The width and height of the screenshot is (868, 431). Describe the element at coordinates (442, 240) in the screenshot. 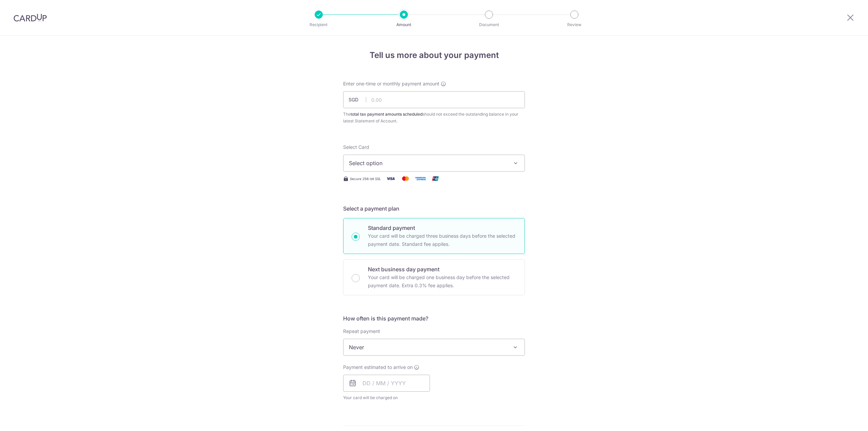

I see `p: Your card will be charged three business days before the selected payment date. Standard fee appl...` at that location.